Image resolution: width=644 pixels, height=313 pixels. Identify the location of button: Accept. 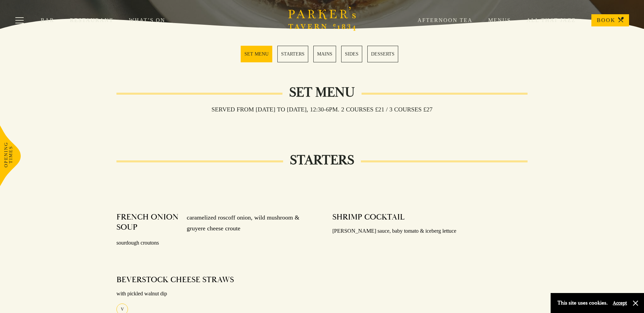
(620, 303).